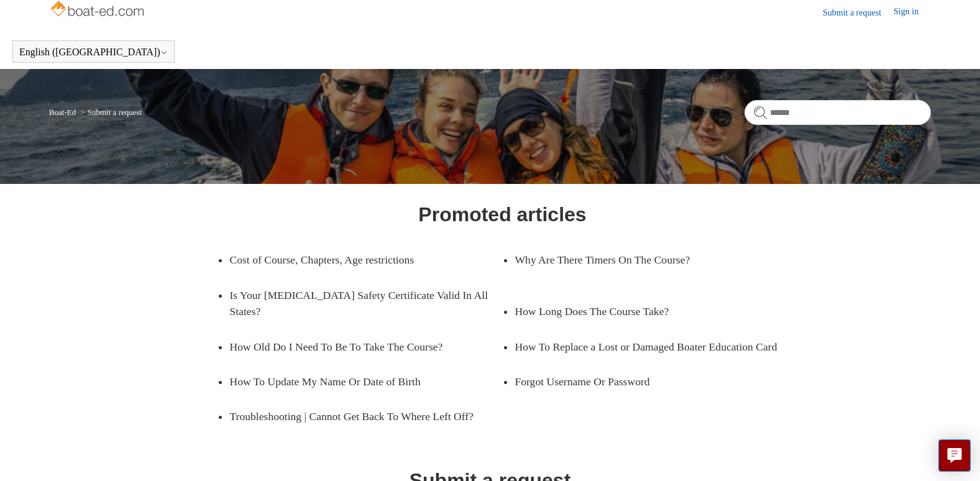 This screenshot has width=980, height=481. What do you see at coordinates (64, 112) in the screenshot?
I see `li: Boat-Ed` at bounding box center [64, 112].